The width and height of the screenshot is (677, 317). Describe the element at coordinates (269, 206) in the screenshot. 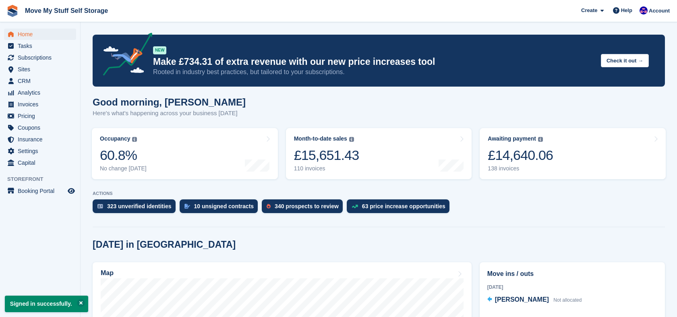

I see `img: prospect-51fa495bee0391a8d652442698ab0144808aea92771e9ea1ae160a38d050c398.svg` at that location.